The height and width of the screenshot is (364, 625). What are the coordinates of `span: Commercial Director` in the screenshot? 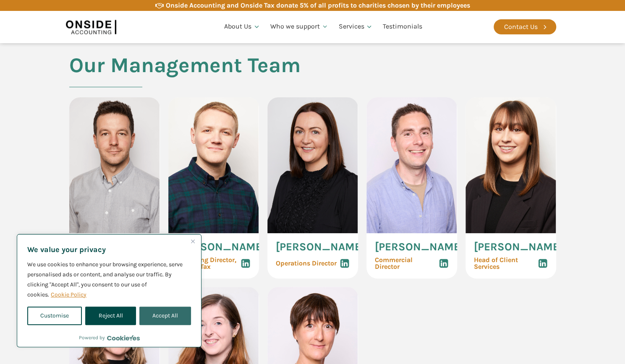 It's located at (407, 263).